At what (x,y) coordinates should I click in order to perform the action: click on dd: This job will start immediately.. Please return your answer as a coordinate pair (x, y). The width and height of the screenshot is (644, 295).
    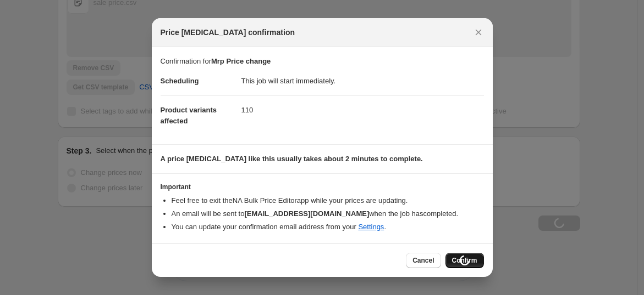
    Looking at the image, I should click on (362, 82).